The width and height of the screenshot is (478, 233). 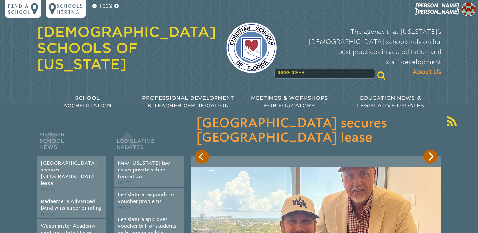 What do you see at coordinates (149, 143) in the screenshot?
I see `h2: Legislative Updates` at bounding box center [149, 143].